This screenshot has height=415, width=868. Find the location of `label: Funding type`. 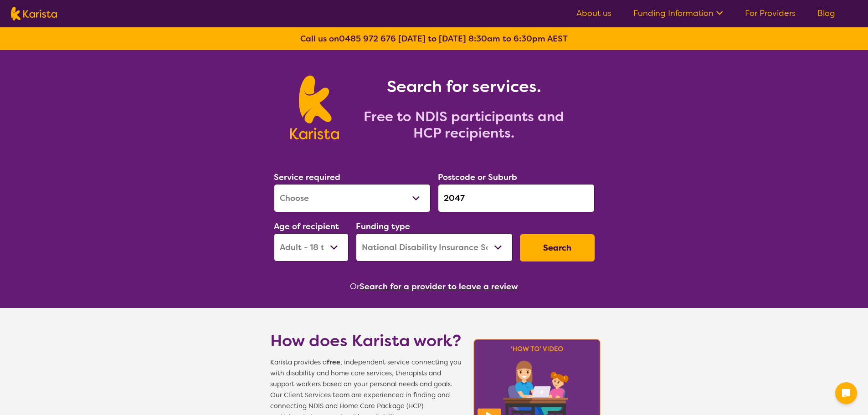

label: Funding type is located at coordinates (383, 226).